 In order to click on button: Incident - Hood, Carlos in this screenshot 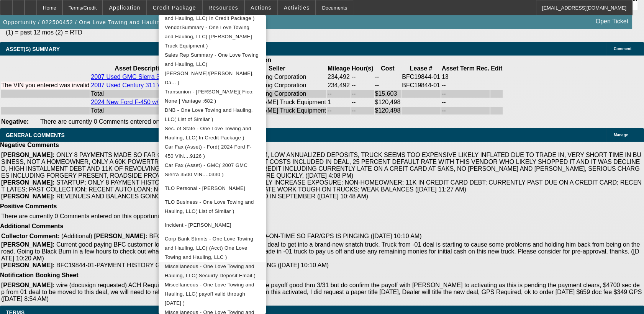, I will do `click(212, 225)`.